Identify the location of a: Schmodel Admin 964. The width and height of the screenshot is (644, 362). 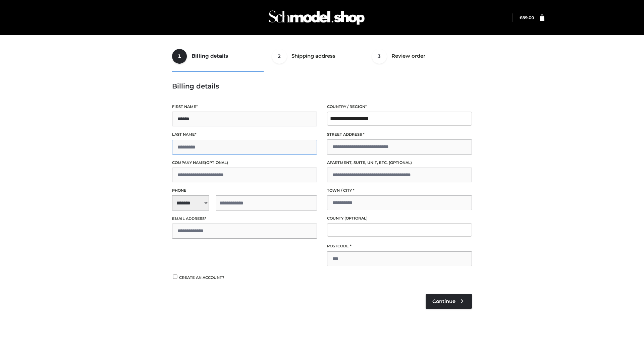
(316, 17).